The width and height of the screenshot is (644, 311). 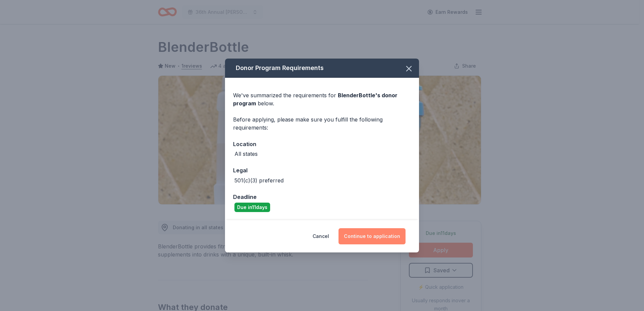 What do you see at coordinates (252, 207) in the screenshot?
I see `div: Due in 11 days` at bounding box center [252, 207].